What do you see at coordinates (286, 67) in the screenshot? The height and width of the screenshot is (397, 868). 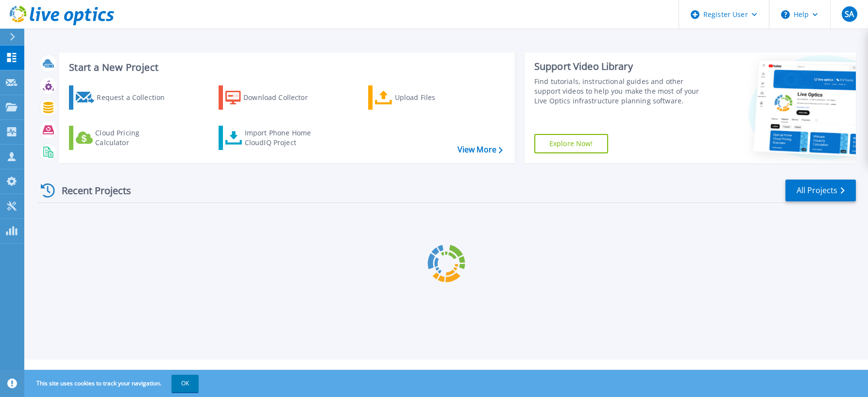 I see `h3: Start a New Project` at bounding box center [286, 67].